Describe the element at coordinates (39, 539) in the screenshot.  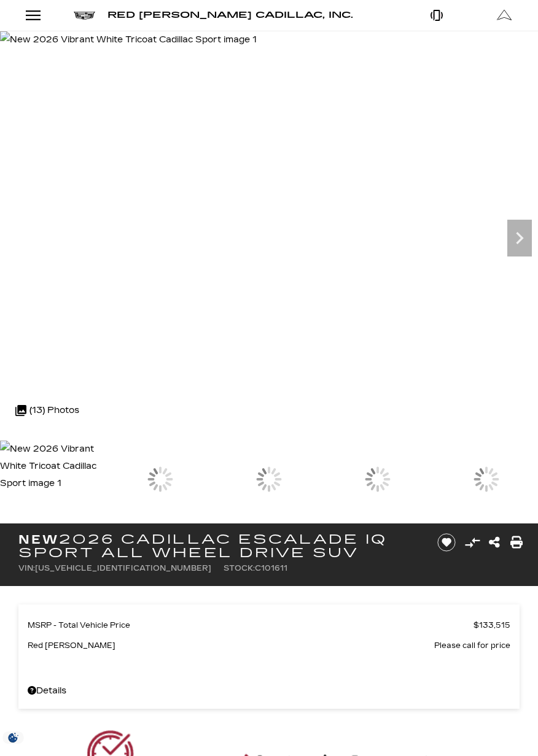
I see `strong: New` at that location.